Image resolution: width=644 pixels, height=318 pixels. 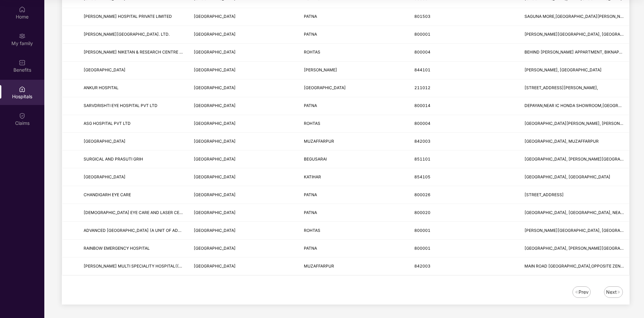 I want to click on span: ASG HOSPITAL PVT LTD, so click(x=107, y=123).